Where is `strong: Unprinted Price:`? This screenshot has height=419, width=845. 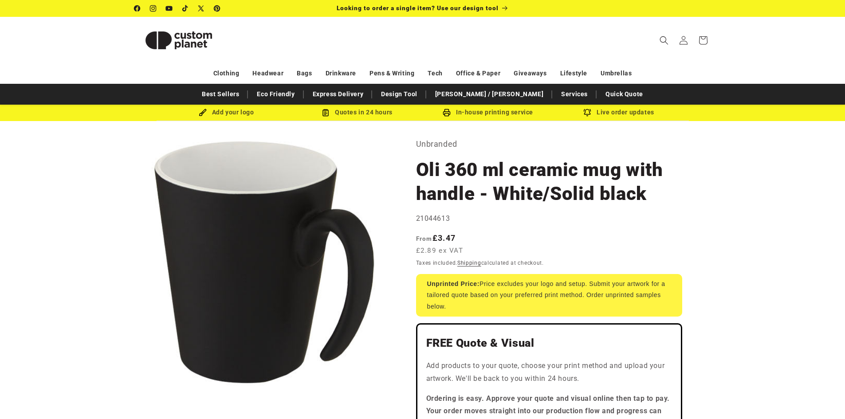 strong: Unprinted Price: is located at coordinates (454, 284).